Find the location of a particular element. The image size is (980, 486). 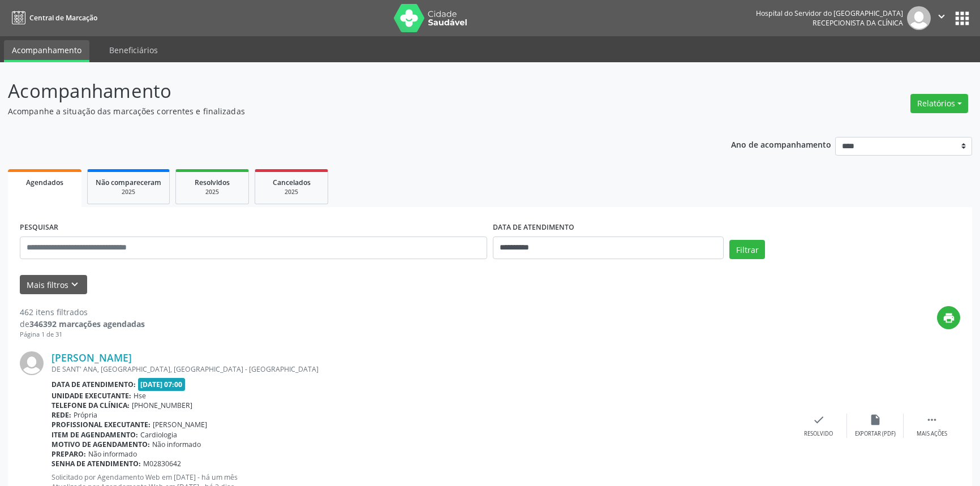

span: Recepcionista da clínica is located at coordinates (858, 22).